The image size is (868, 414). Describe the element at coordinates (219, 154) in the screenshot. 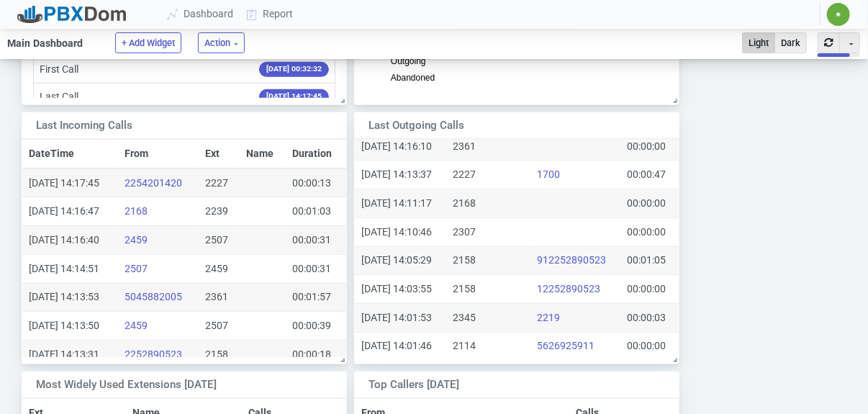

I see `th: Ext` at that location.